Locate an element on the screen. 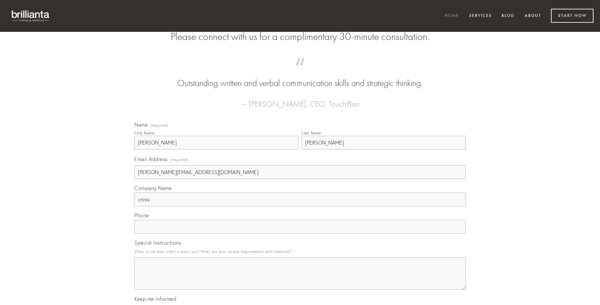 Image resolution: width=600 pixels, height=305 pixels. span: Email Address is located at coordinates (151, 159).